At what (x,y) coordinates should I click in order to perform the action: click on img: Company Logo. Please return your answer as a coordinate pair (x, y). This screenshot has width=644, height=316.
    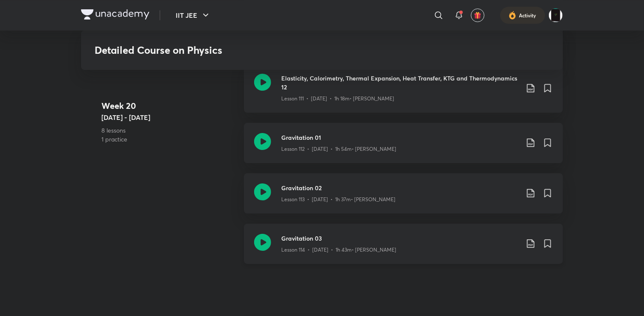
    Looking at the image, I should click on (115, 14).